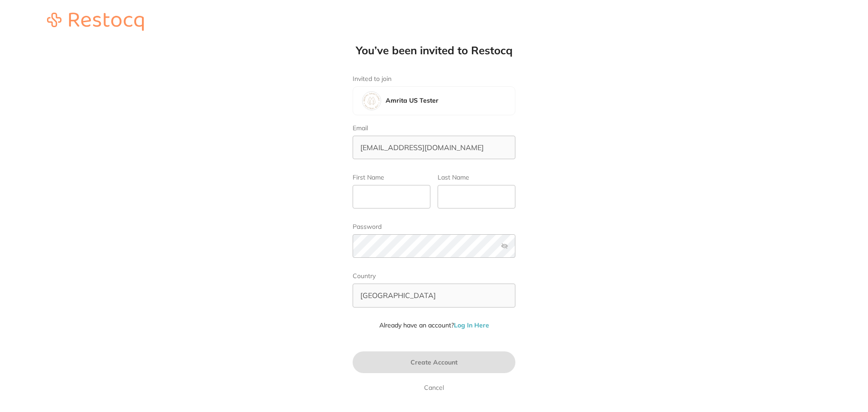 This screenshot has height=412, width=868. What do you see at coordinates (434, 128) in the screenshot?
I see `label: Email` at bounding box center [434, 128].